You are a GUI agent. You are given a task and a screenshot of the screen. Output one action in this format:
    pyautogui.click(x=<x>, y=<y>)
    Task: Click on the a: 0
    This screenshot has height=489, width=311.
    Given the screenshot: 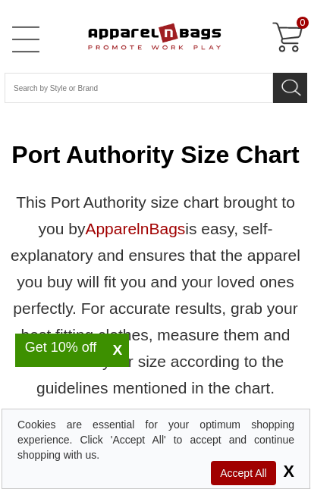 What is the action you would take?
    pyautogui.click(x=285, y=38)
    